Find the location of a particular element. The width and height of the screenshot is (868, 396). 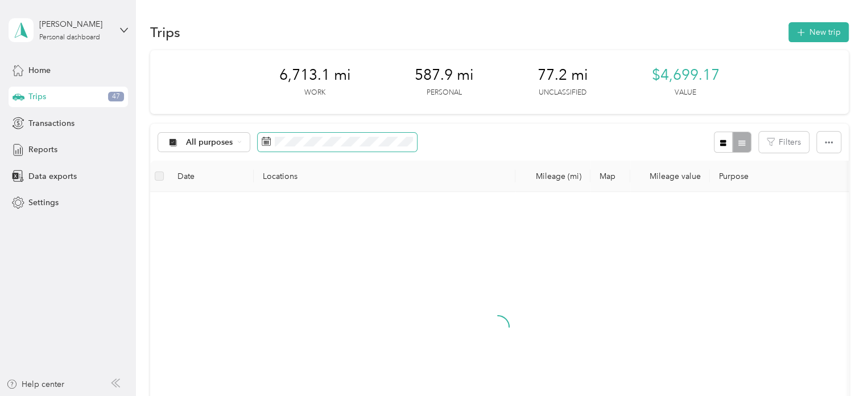

span: Settings is located at coordinates (43, 202).